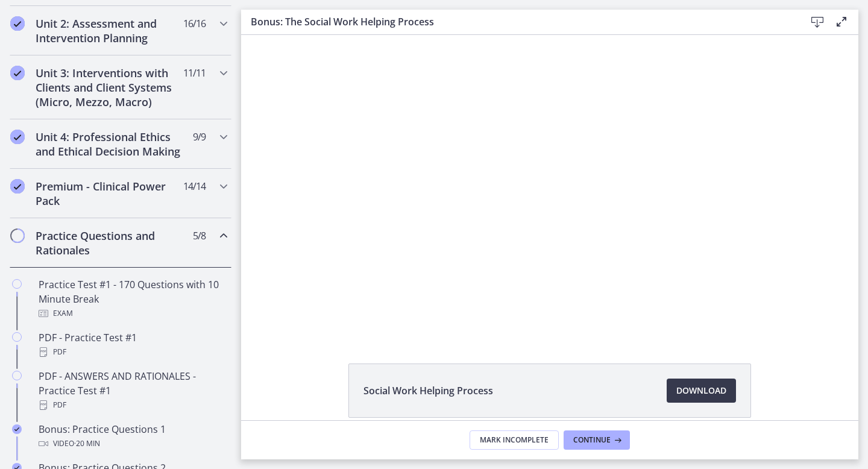 Image resolution: width=868 pixels, height=469 pixels. Describe the element at coordinates (701, 391) in the screenshot. I see `a: Download` at that location.